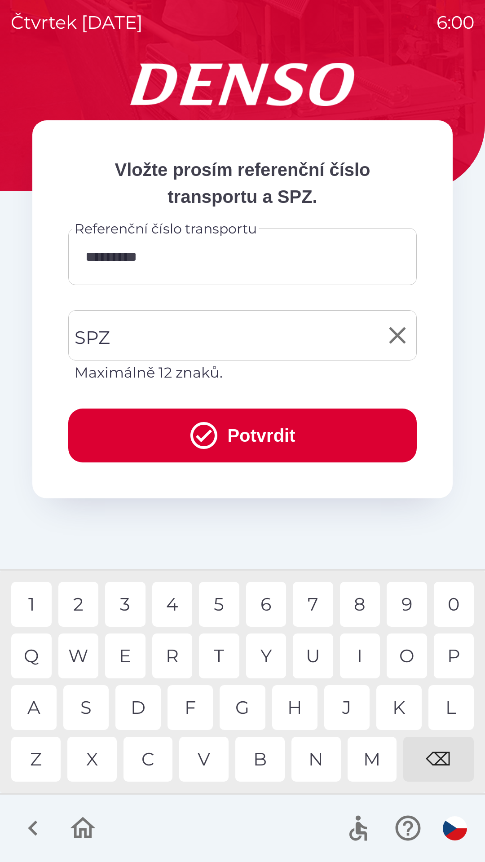  What do you see at coordinates (166, 229) in the screenshot?
I see `label: Referenční číslo transportu` at bounding box center [166, 229].